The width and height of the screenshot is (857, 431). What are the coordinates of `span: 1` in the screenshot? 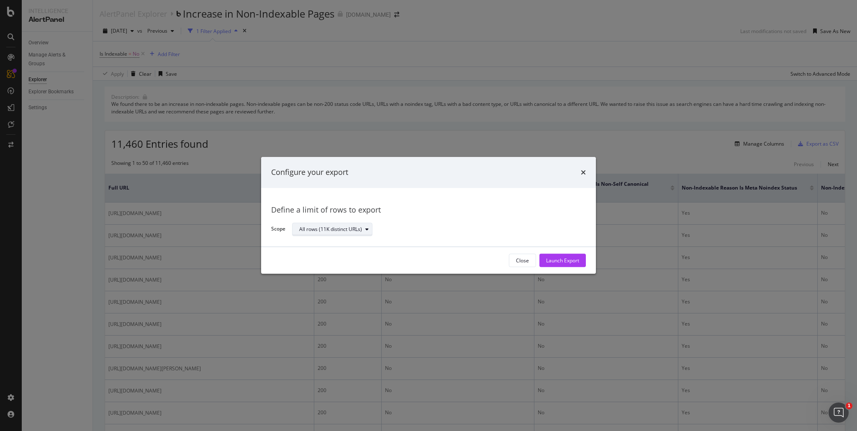 It's located at (849, 406).